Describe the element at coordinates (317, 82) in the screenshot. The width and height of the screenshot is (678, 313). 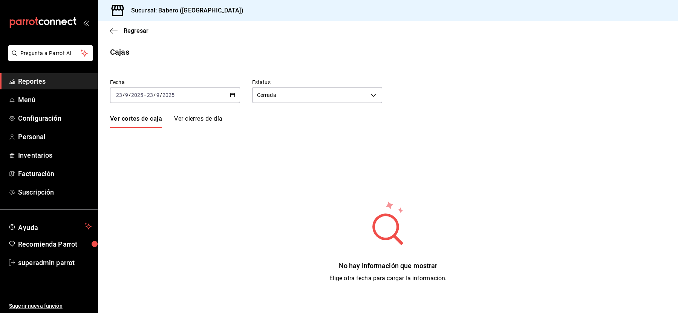
I see `label: Estatus` at that location.